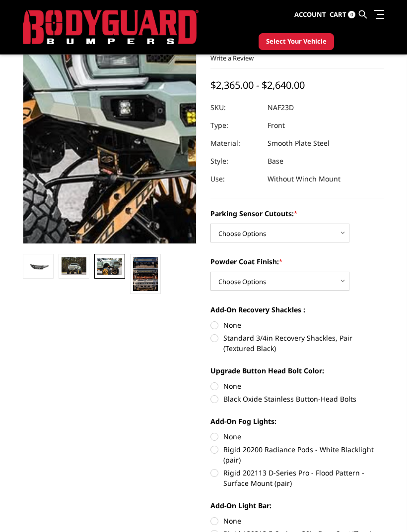 The width and height of the screenshot is (407, 532). Describe the element at coordinates (310, 14) in the screenshot. I see `span: Account` at that location.